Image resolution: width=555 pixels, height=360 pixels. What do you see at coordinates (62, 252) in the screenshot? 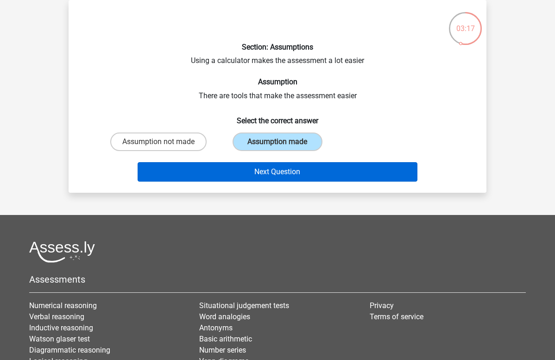
I see `img: Assessly logo` at bounding box center [62, 252].